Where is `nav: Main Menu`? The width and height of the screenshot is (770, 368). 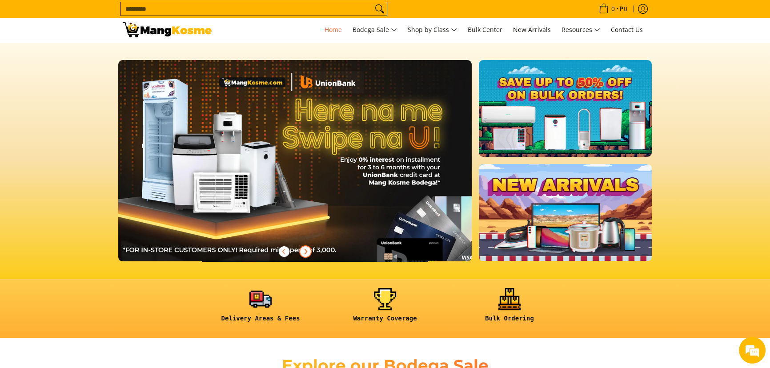 nav: Main Menu is located at coordinates (434, 30).